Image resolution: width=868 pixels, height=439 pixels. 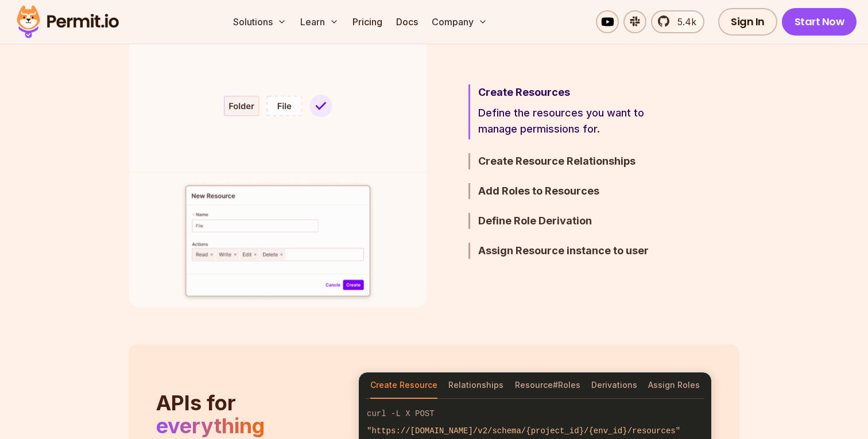 I want to click on a: Pricing, so click(x=367, y=22).